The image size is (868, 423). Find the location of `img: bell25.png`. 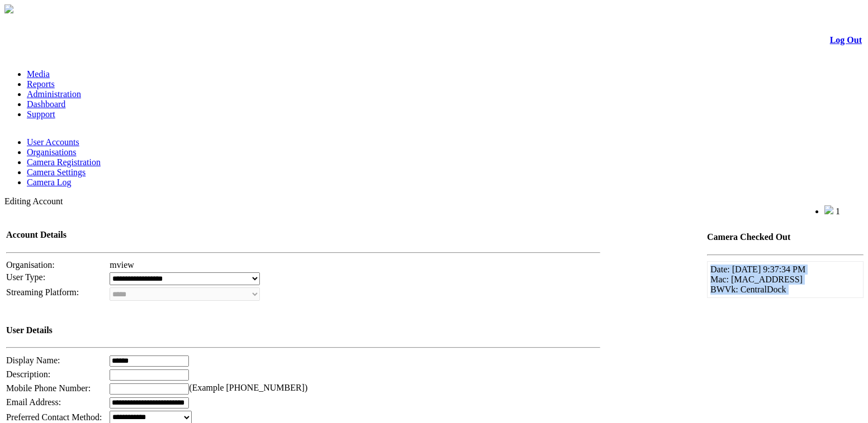

img: bell25.png is located at coordinates (829, 210).